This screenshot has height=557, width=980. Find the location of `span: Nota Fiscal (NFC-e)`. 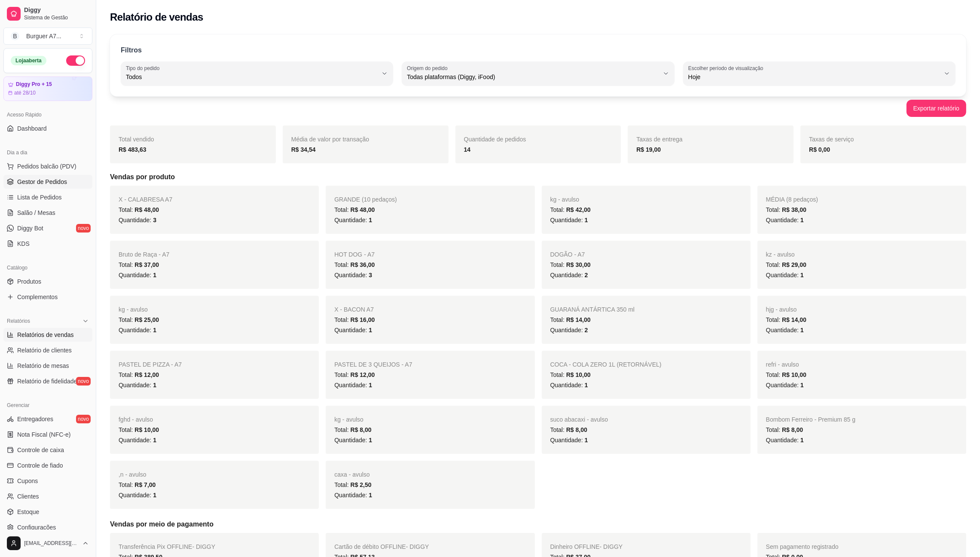

span: Nota Fiscal (NFC-e) is located at coordinates (44, 434).